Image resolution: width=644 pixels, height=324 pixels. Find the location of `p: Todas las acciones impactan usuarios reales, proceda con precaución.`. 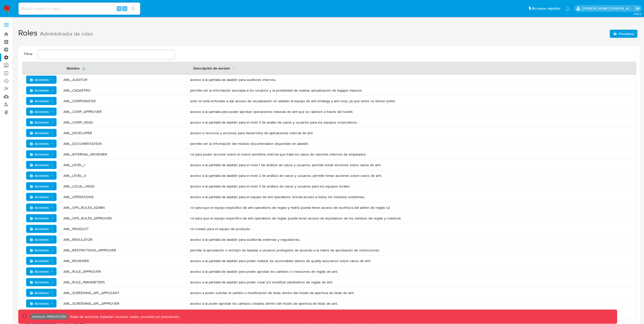

p: Todas las acciones impactan usuarios reales, proceda con precaución. is located at coordinates (124, 317).